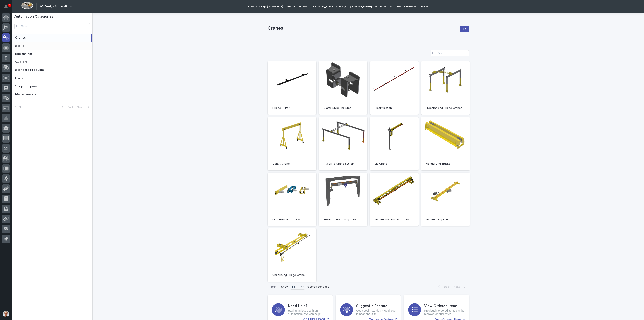 This screenshot has height=320, width=644. I want to click on a: Motorized End Trucks, so click(292, 199).